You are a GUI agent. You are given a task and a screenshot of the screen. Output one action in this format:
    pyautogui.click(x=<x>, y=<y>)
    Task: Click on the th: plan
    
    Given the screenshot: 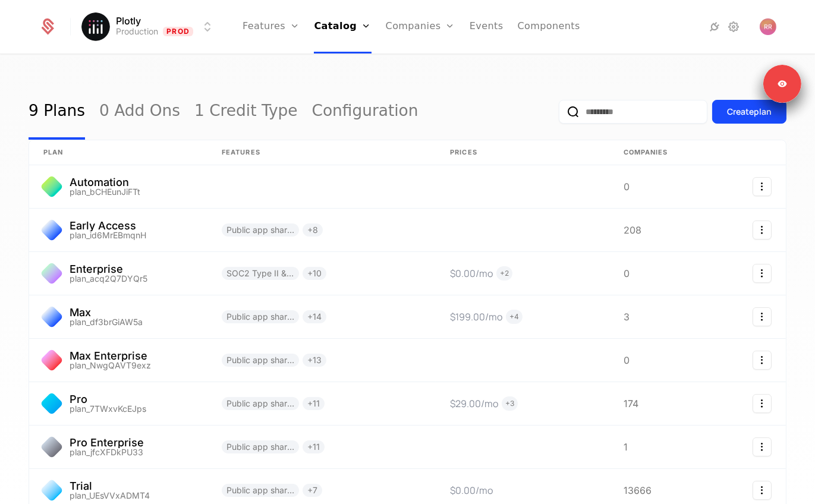 What is the action you would take?
    pyautogui.click(x=119, y=153)
    